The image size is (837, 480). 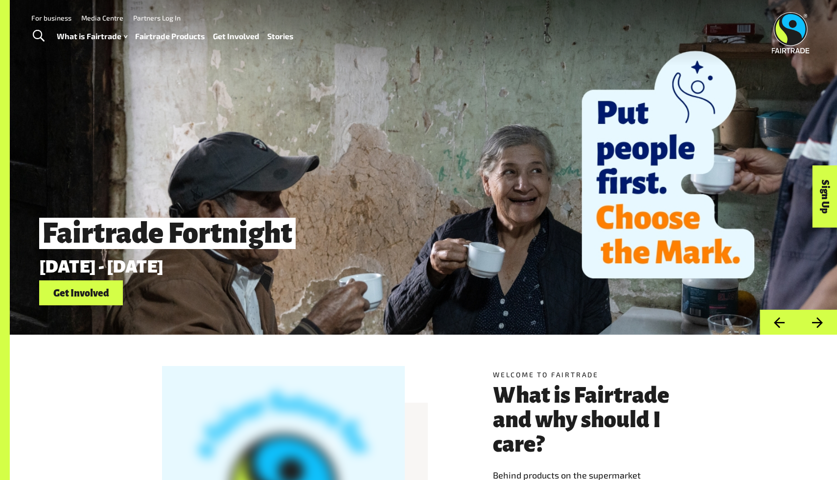 I want to click on h3: What is Fairtrade and why should I care?, so click(x=589, y=420).